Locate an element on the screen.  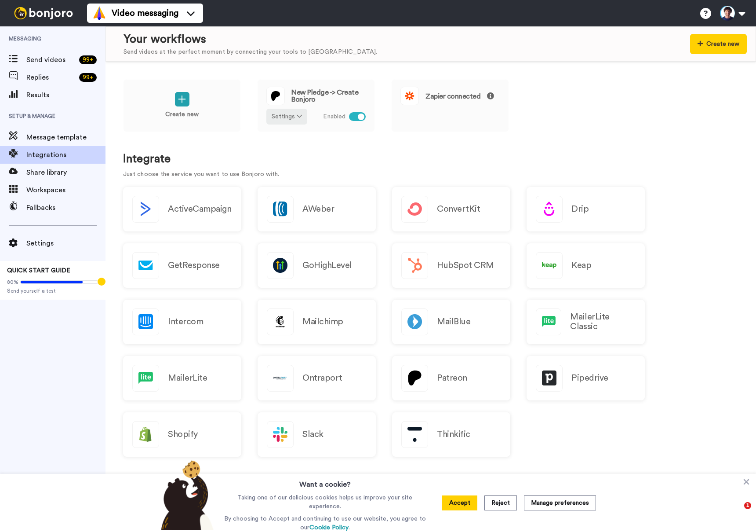
img: logo_slack.svg is located at coordinates (280, 434).